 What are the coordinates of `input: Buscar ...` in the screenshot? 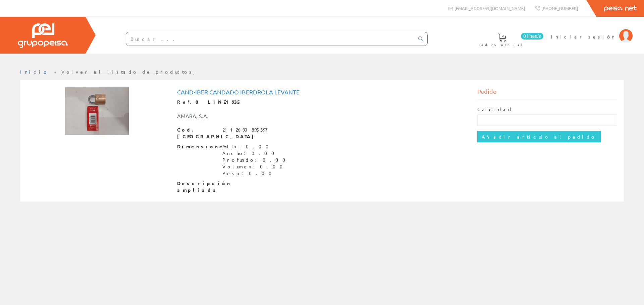 It's located at (270, 39).